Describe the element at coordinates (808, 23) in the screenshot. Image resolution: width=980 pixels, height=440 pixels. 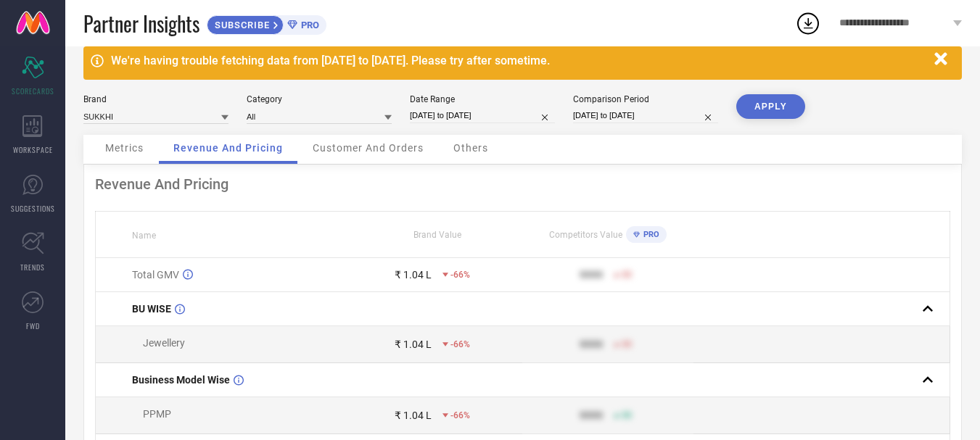
I see `div: Open download list` at that location.